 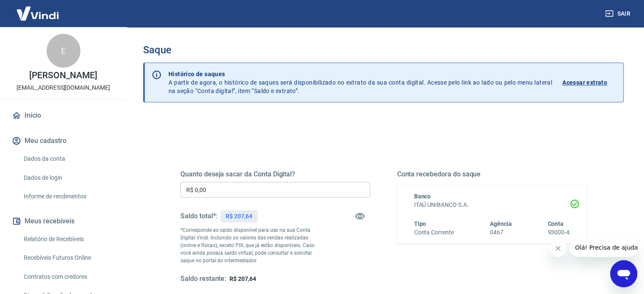 I want to click on p: R$ 207,64, so click(x=239, y=216).